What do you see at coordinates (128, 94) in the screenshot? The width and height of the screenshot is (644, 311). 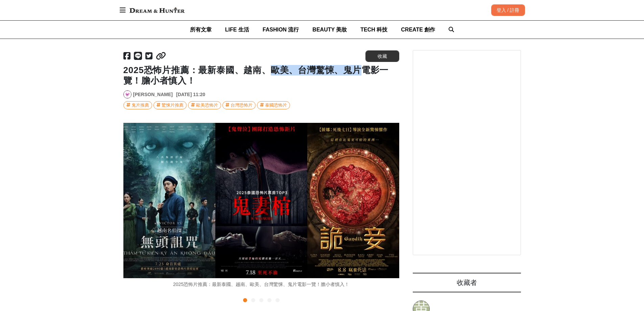 I see `a: Avatar` at bounding box center [128, 94].